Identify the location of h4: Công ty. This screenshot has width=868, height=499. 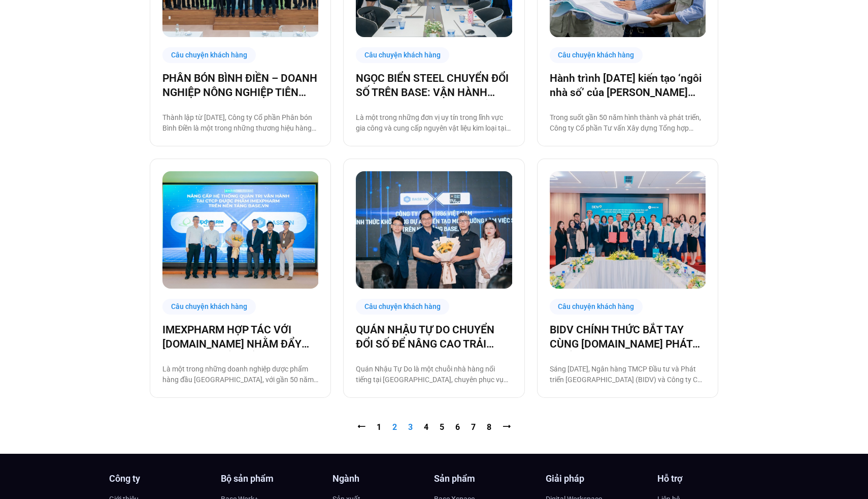
(160, 479).